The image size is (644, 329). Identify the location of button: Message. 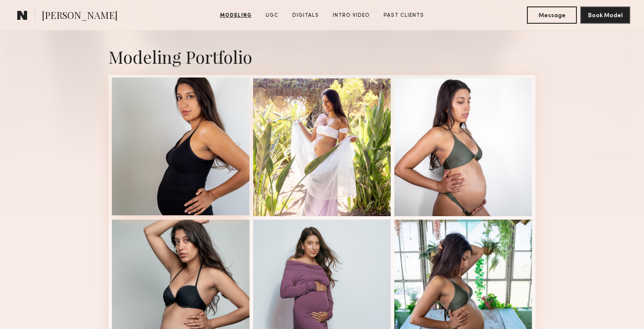
(552, 15).